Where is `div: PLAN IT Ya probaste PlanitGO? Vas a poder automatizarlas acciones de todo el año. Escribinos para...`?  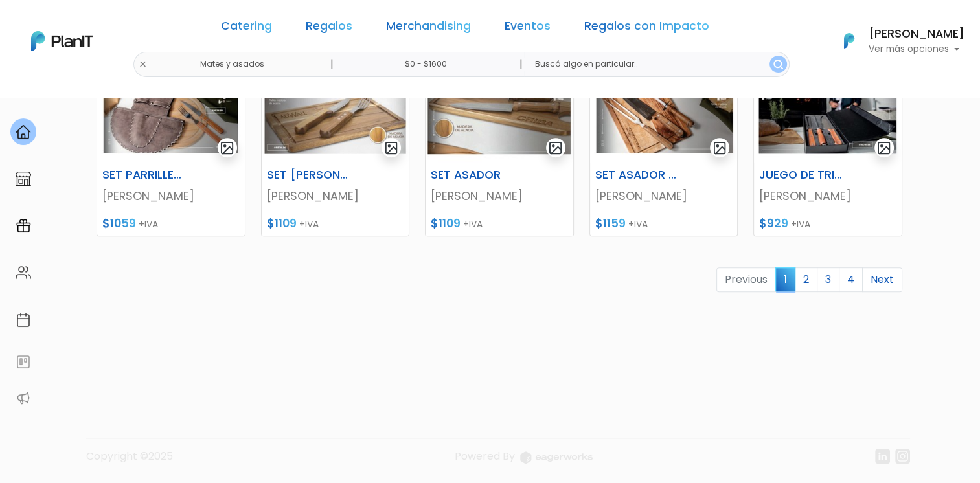
div: PLAN IT Ya probaste PlanitGO? Vas a poder automatizarlas acciones de todo el año. Escribinos para... is located at coordinates (131, 132).